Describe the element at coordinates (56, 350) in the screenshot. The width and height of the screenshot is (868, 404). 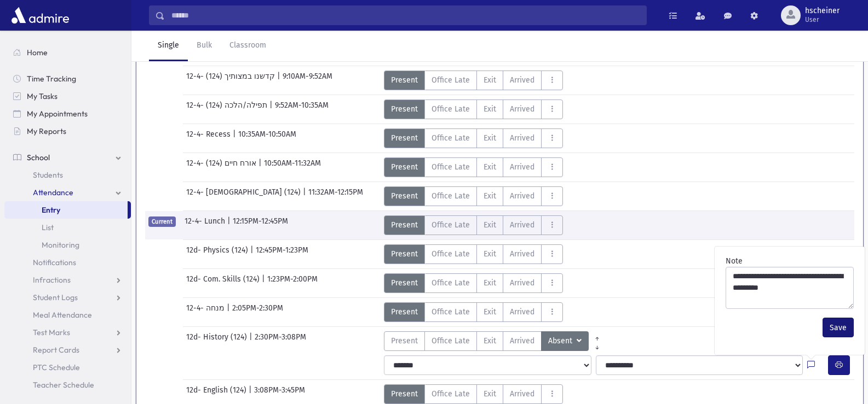
I see `span: Report Cards` at that location.